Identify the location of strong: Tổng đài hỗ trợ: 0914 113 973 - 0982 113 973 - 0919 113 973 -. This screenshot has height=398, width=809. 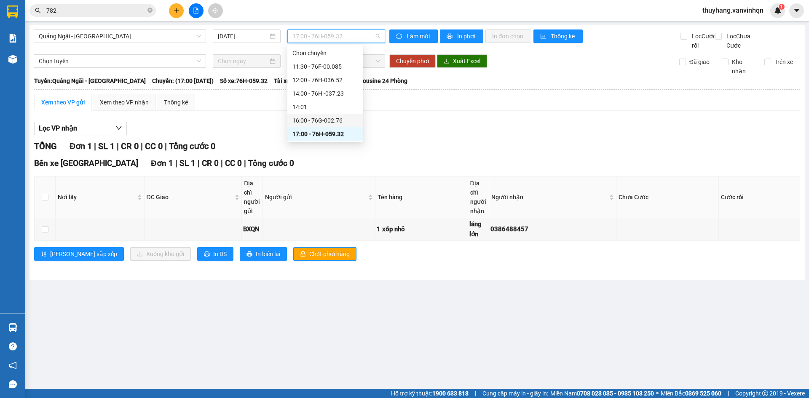
(81, 45).